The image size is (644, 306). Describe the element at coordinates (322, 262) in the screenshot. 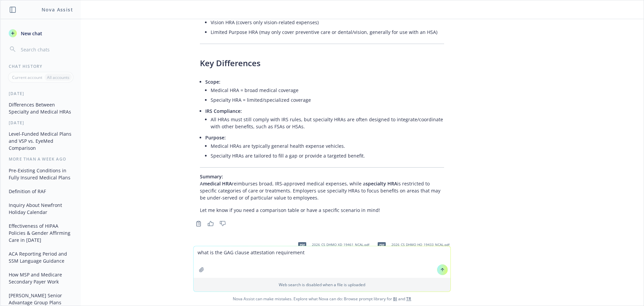

I see `textarea: what is the GAG clause attestation requirement` at that location.